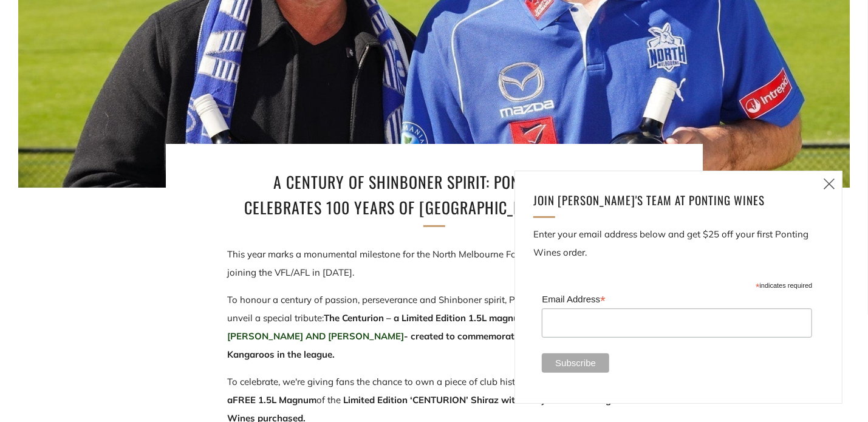 Image resolution: width=868 pixels, height=422 pixels. I want to click on strong: Limited Edition ‘, so click(379, 399).